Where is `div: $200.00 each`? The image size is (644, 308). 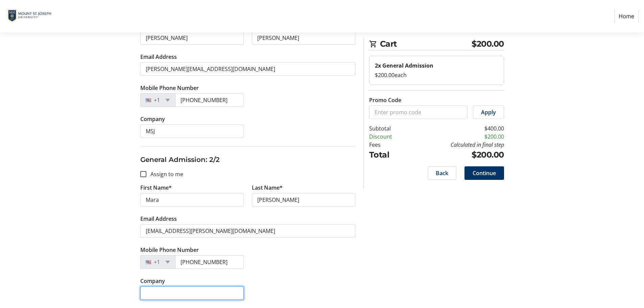
div: $200.00 each is located at coordinates (437, 75).